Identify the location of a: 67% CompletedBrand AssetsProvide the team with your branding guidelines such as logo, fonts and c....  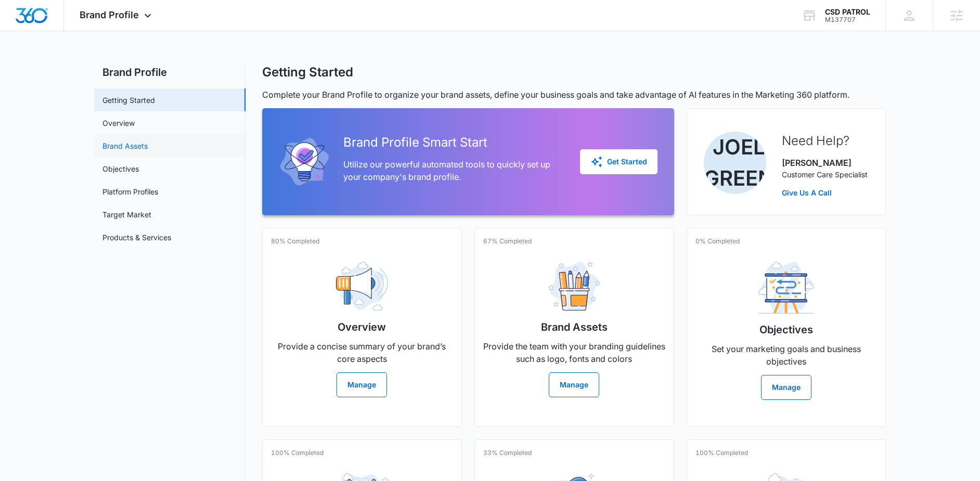
(574, 327).